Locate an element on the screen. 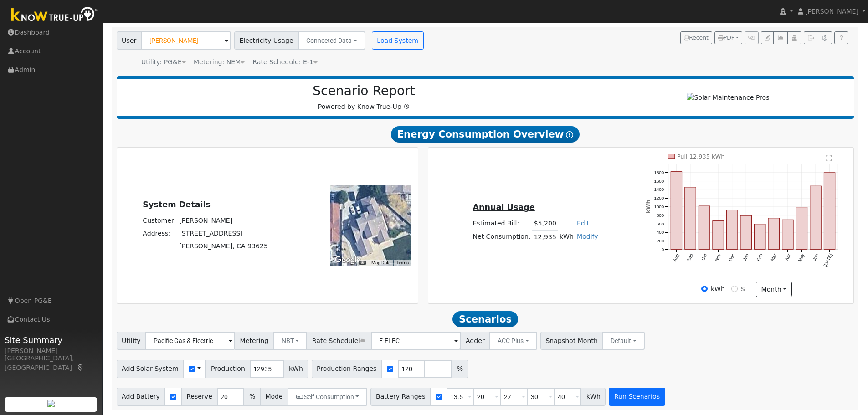 The width and height of the screenshot is (868, 415). text: 600 is located at coordinates (661, 223).